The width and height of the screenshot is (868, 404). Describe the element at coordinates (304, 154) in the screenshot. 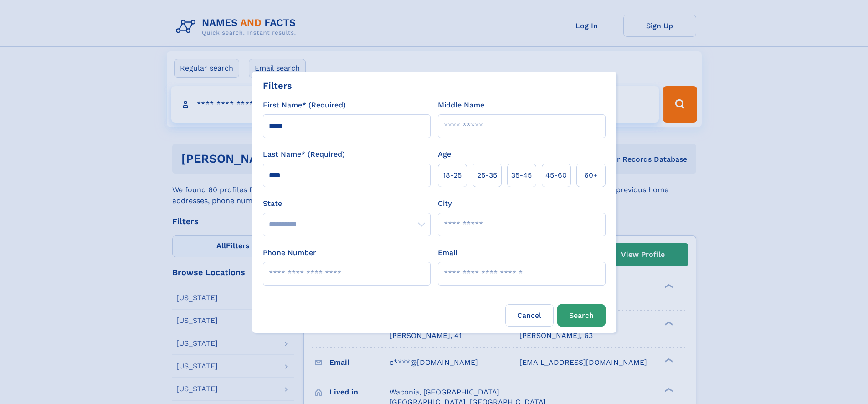

I see `label: Last Name* (Required)` at that location.